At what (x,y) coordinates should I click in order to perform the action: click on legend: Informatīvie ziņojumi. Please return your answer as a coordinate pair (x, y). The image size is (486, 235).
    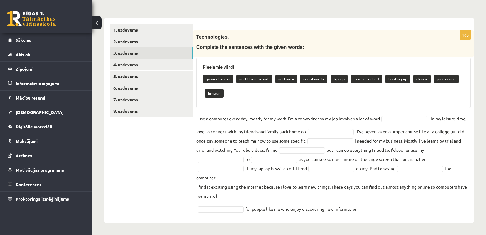
    Looking at the image, I should click on (50, 83).